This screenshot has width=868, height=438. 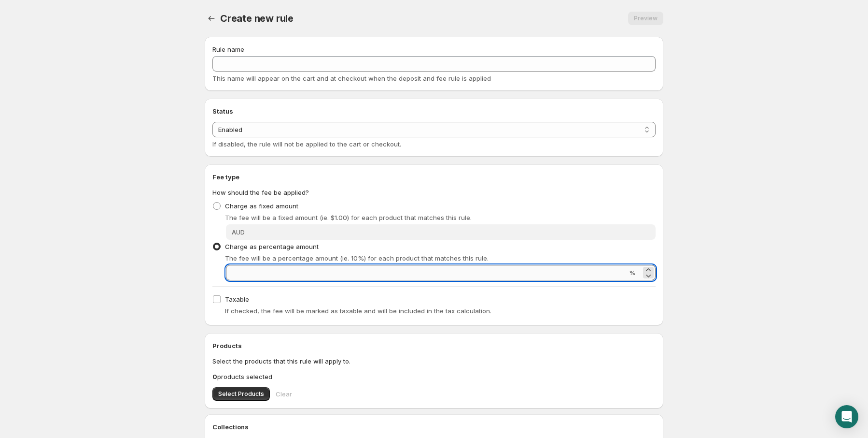 I want to click on span: Charge as fixed amount, so click(x=261, y=206).